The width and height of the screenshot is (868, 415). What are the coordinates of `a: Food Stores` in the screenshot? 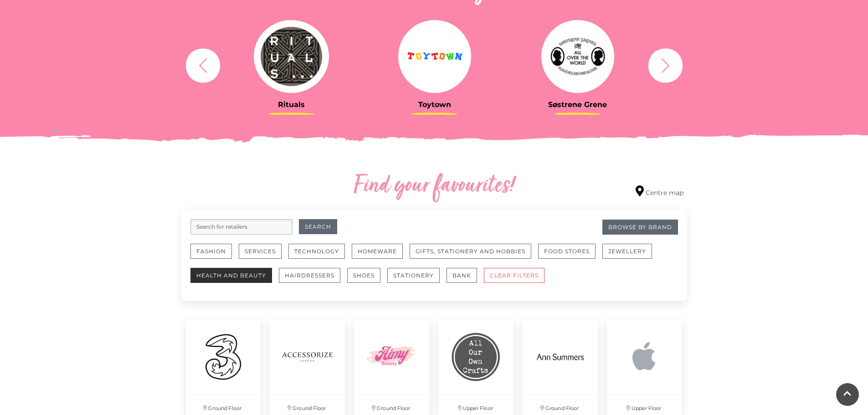 It's located at (570, 255).